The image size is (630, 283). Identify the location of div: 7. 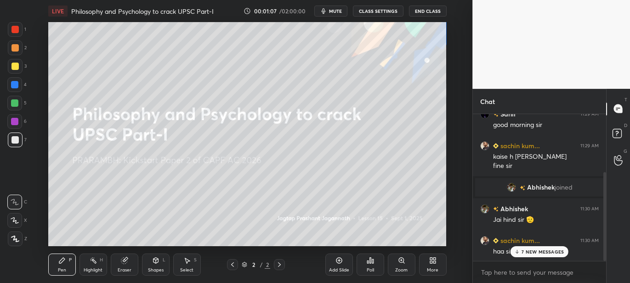
(17, 140).